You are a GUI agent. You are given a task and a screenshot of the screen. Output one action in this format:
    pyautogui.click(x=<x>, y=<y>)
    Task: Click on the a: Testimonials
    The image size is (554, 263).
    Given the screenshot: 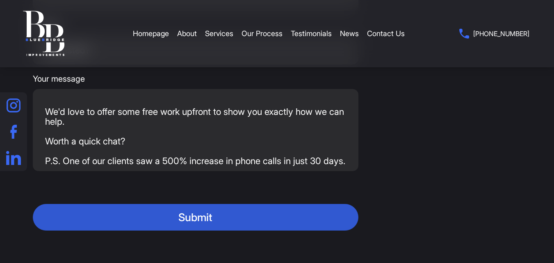 What is the action you would take?
    pyautogui.click(x=311, y=34)
    